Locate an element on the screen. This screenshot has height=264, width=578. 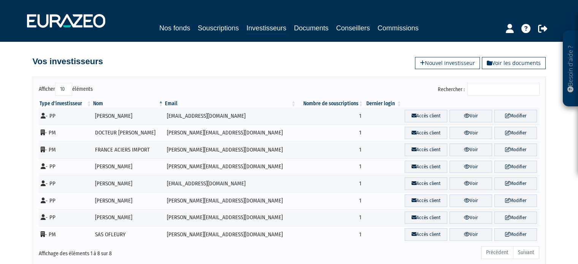
th: &nbsp; is located at coordinates (471, 104).